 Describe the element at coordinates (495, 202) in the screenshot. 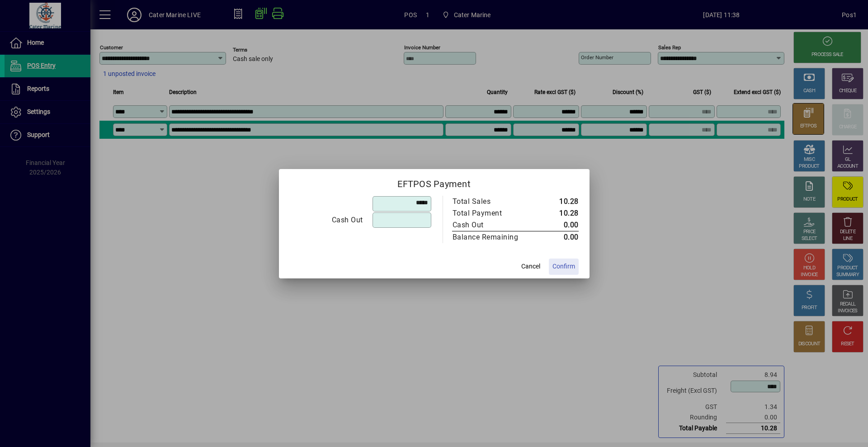

I see `td: Total Sales` at that location.